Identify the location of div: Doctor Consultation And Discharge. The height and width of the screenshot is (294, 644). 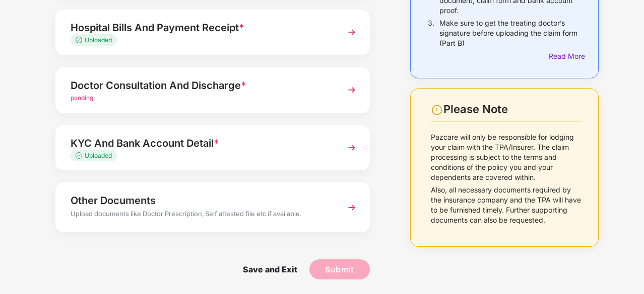
(201, 85).